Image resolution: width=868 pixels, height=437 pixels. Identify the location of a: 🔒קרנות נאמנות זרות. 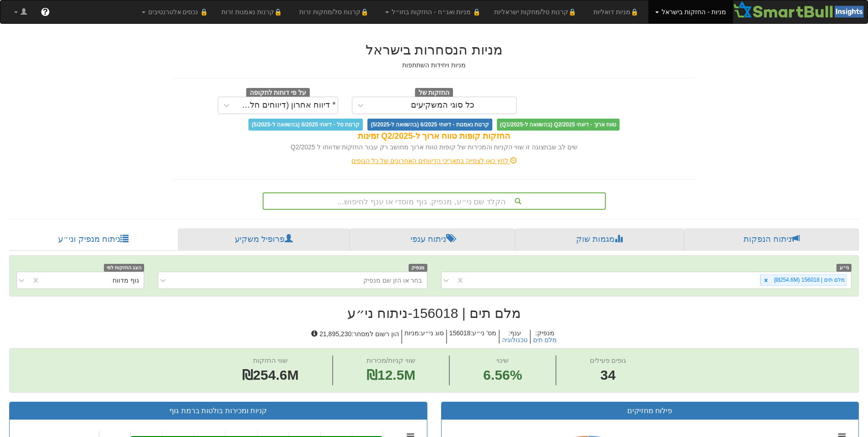
(254, 12).